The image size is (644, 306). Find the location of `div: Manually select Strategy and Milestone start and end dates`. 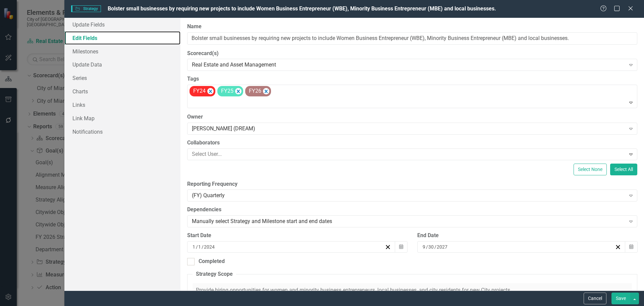

div: Manually select Strategy and Milestone start and end dates is located at coordinates (408, 221).